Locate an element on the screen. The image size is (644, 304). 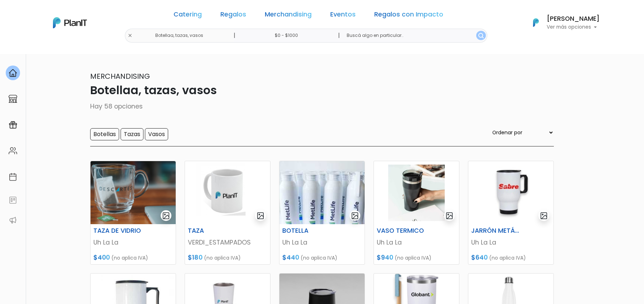
a: gallery-light JARRÓN METÁLICO Uh La La $640 (no aplica IVA) is located at coordinates (510, 212).